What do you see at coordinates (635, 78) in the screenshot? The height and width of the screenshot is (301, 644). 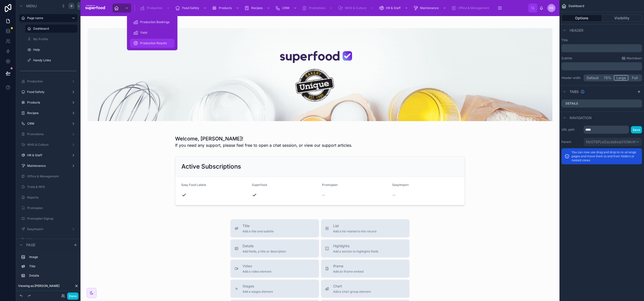 I see `button: Full` at bounding box center [635, 78].